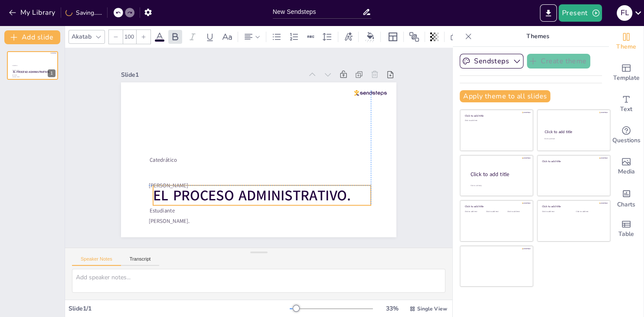 This screenshot has height=317, width=644. I want to click on div: Add images, graphics, shapes or video, so click(626, 167).